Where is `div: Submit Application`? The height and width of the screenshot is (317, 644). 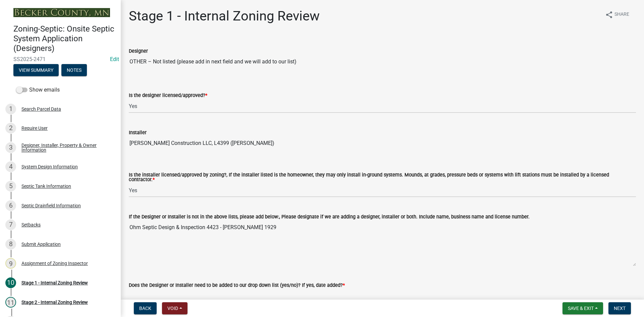 div: Submit Application is located at coordinates (41, 244).